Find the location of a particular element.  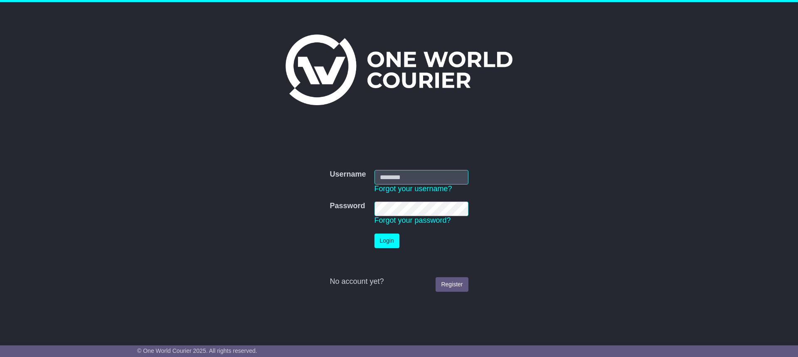

button: Login is located at coordinates (387, 241).